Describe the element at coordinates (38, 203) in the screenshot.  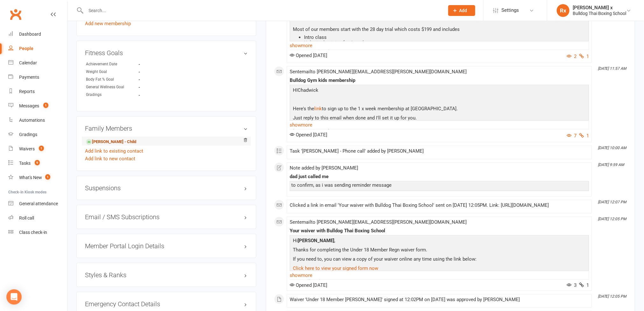
I see `a: General attendance kiosk mode` at that location.